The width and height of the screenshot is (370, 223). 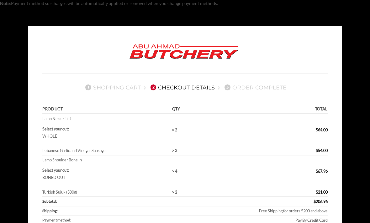 I want to click on th: Subtotal:, so click(x=117, y=202).